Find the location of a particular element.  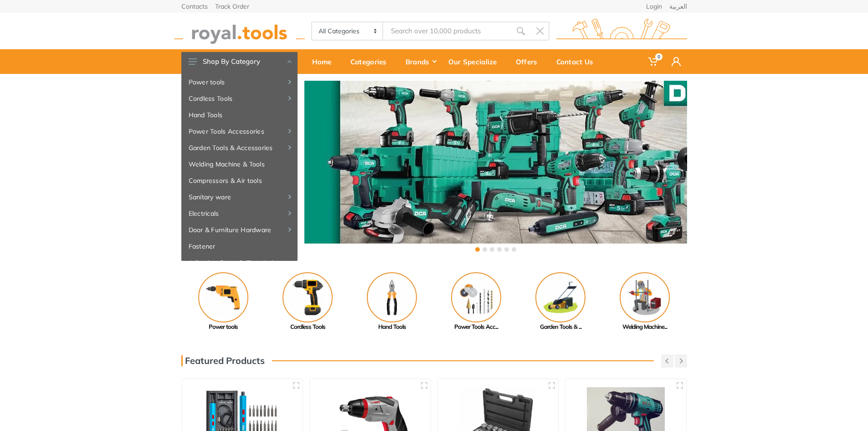

div: Brands is located at coordinates (421, 62).